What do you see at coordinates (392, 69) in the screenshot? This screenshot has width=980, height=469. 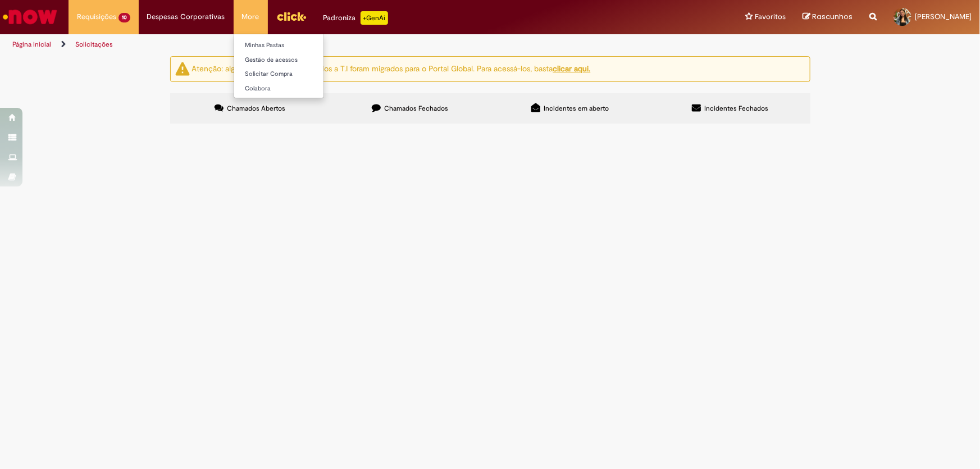 I see `ng-bind-html: Atenção: alguns chamados relacionados a T.I foram migrados para o Portal Global. Para acessá-los,...` at bounding box center [392, 69].